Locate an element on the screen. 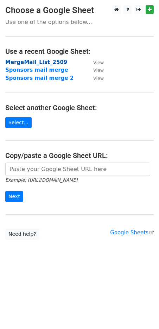 This screenshot has width=159, height=329. input: Next is located at coordinates (14, 196).